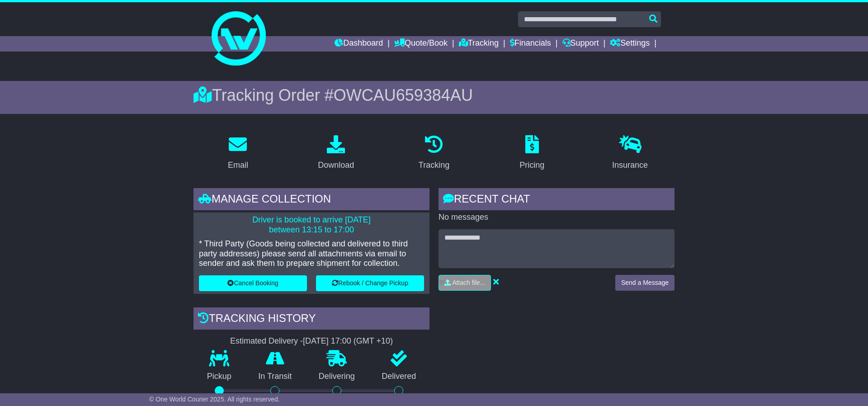 This screenshot has height=406, width=868. What do you see at coordinates (219, 377) in the screenshot?
I see `p: Pickup` at bounding box center [219, 377].